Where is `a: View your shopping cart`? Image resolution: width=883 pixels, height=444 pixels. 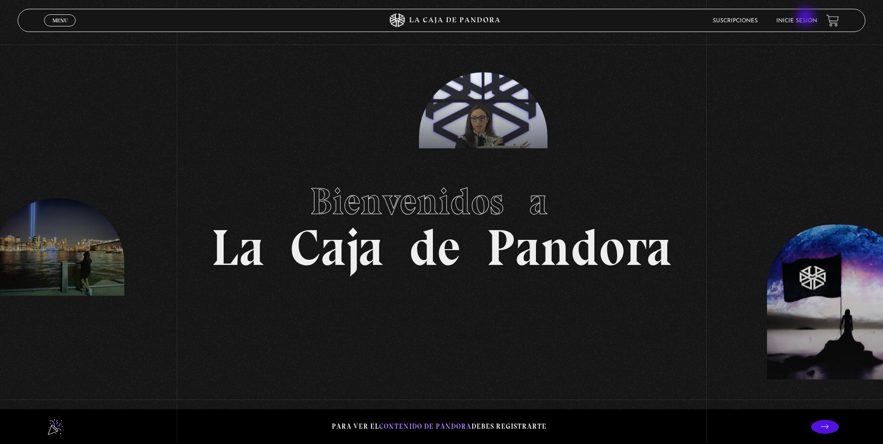
a: View your shopping cart is located at coordinates (832, 20).